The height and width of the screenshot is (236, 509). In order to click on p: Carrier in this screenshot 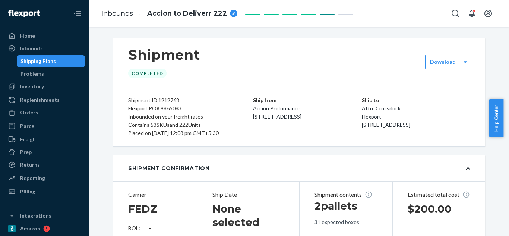, I will do `click(155, 195)`.